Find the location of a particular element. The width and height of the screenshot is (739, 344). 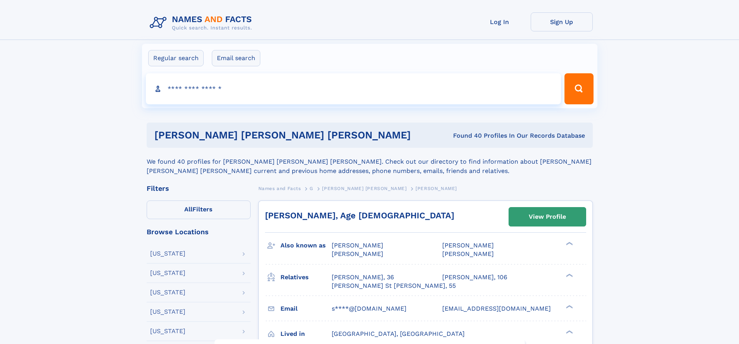

div: Browse Locations is located at coordinates (199, 232).